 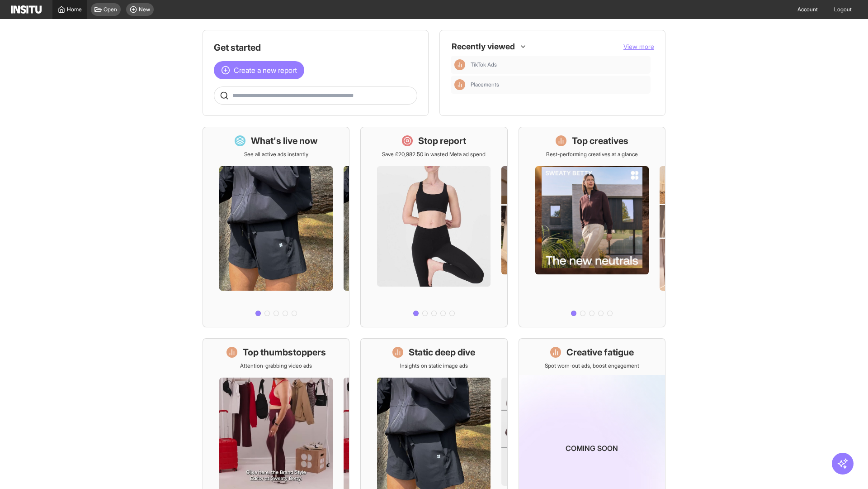 What do you see at coordinates (592, 154) in the screenshot?
I see `p: Best-performing creatives at a glance` at bounding box center [592, 154].